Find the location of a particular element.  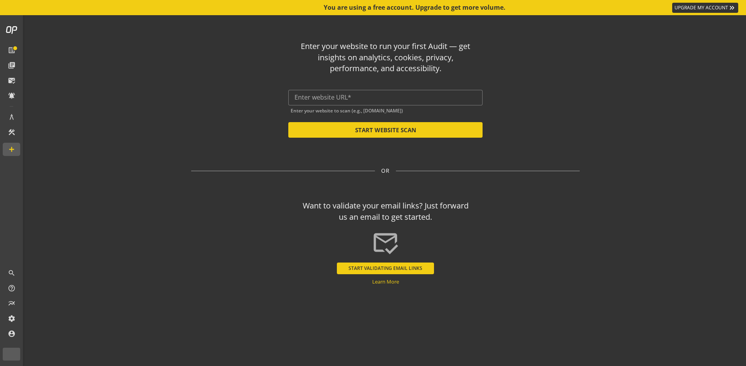

mat-icon: architecture is located at coordinates (12, 117).